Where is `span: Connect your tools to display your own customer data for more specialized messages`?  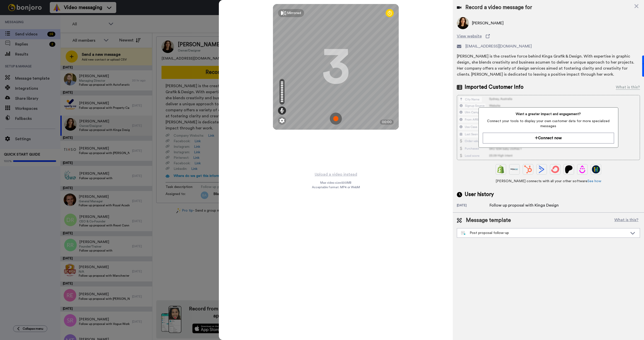
span: Connect your tools to display your own customer data for more specialized messages is located at coordinates (548, 124).